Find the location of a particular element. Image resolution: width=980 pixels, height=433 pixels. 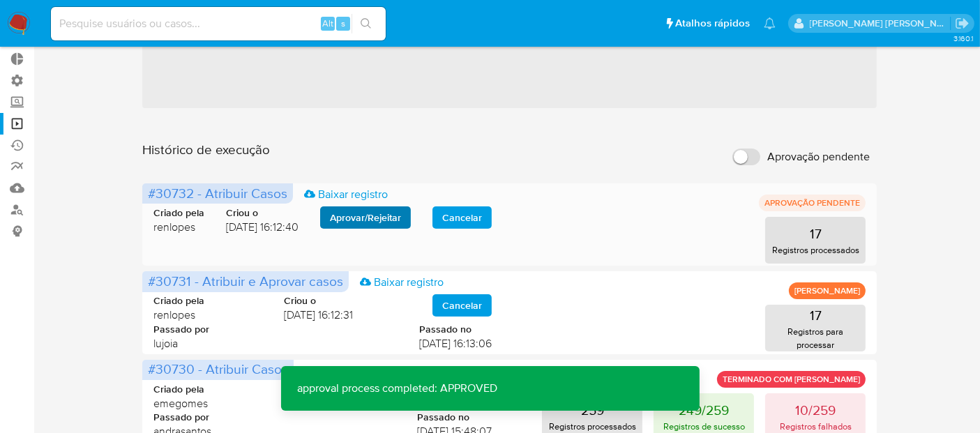

button: search-icon is located at coordinates (366, 24).